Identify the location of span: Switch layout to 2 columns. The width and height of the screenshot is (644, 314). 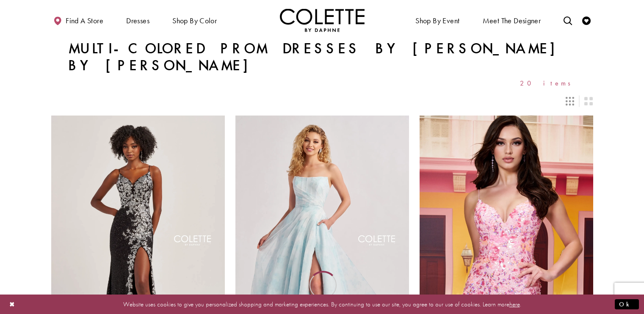
(588, 101).